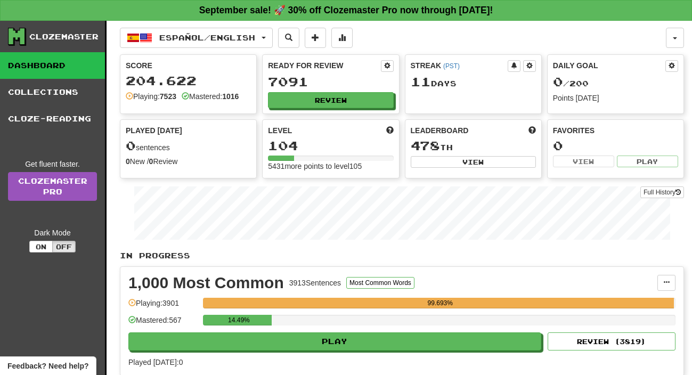 The height and width of the screenshot is (375, 692). I want to click on div: Ready for Review, so click(324, 66).